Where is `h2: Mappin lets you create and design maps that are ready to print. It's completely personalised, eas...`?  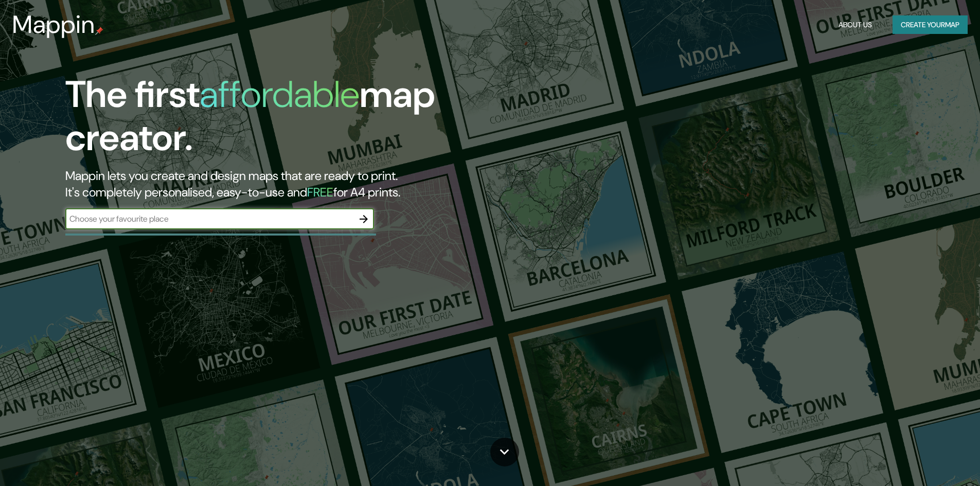
h2: Mappin lets you create and design maps that are ready to print. It's completely personalised, eas... is located at coordinates (311, 185).